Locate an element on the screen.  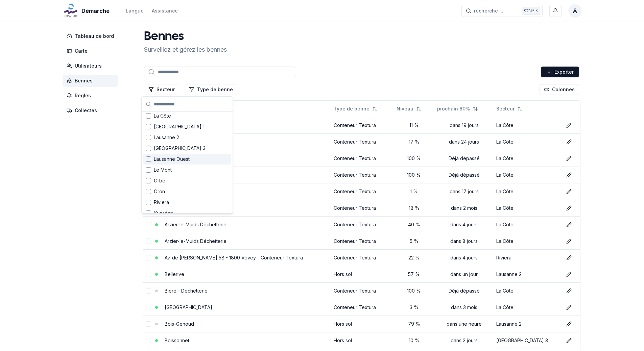
div: Exporter is located at coordinates (560, 72).